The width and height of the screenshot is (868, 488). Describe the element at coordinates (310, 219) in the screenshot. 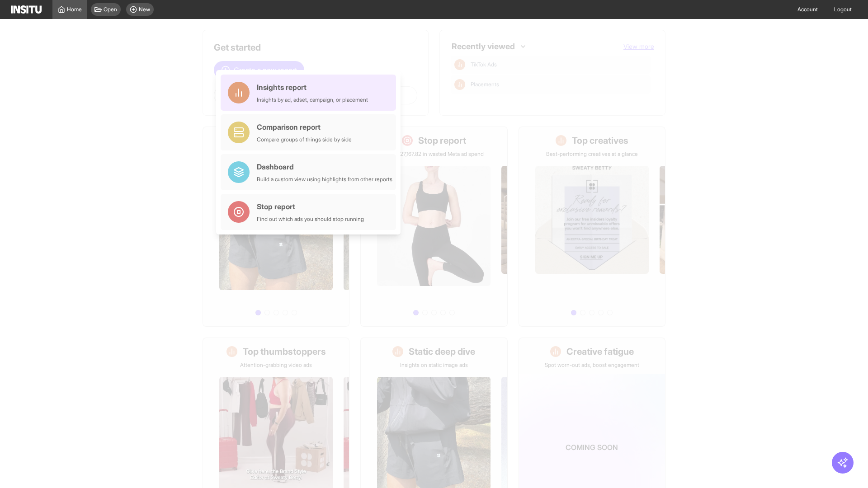

I see `div: Find out which ads you should stop running` at that location.